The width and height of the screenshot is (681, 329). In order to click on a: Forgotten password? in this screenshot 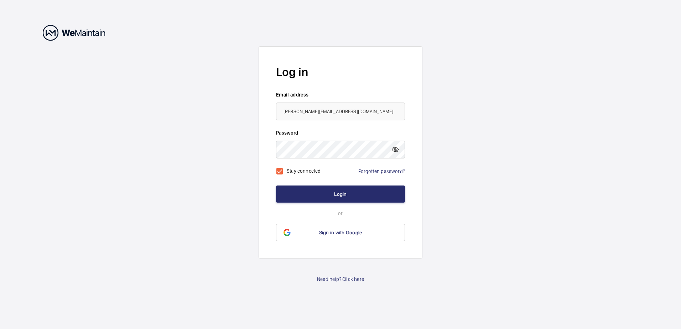, I will do `click(381, 171)`.